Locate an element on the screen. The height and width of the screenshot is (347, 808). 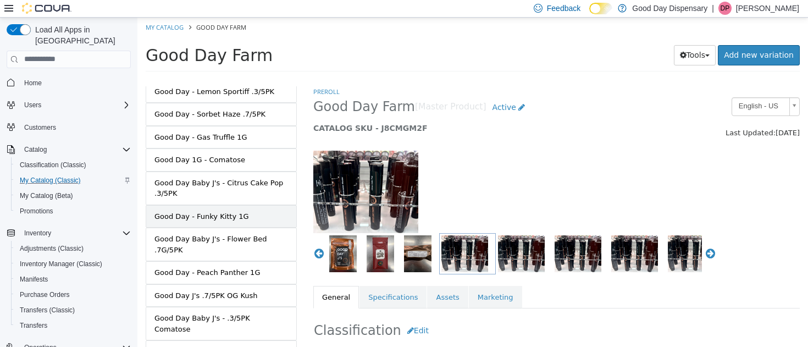
a: Purchase Orders is located at coordinates (45, 295).